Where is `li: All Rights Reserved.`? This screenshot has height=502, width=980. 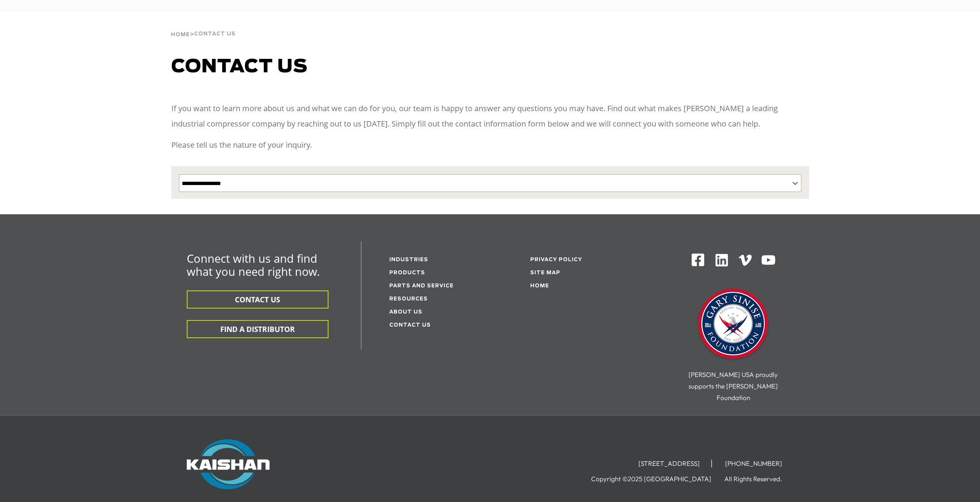
li: All Rights Reserved. is located at coordinates (759, 479).